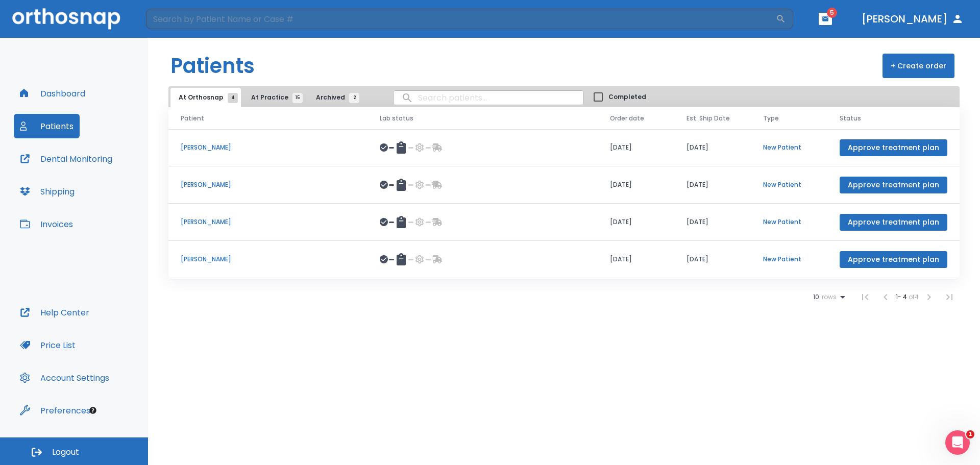 The width and height of the screenshot is (980, 465). What do you see at coordinates (274, 98) in the screenshot?
I see `span: At Practice` at bounding box center [274, 98].